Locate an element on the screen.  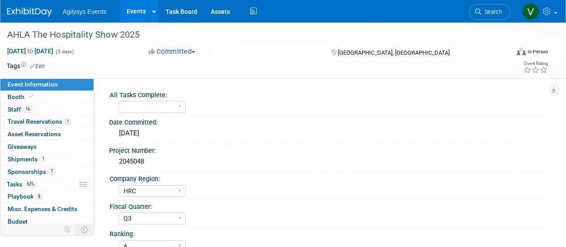
div: Project Number: is located at coordinates (328, 149).